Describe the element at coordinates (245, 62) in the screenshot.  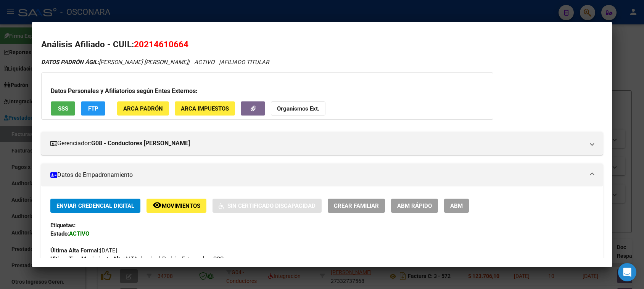
I see `span: AFILIADO TITULAR` at that location.